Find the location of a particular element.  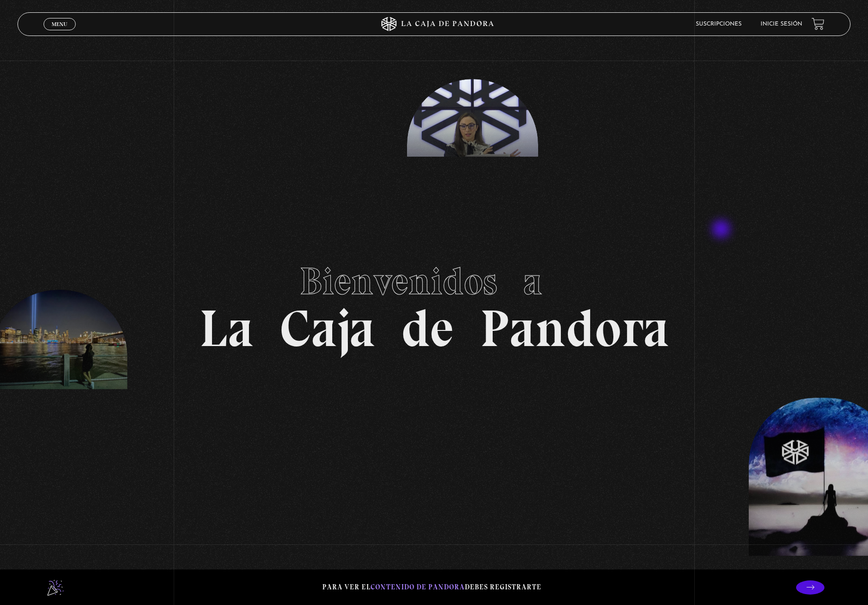

p: Para ver el debes registrarte is located at coordinates (432, 587).